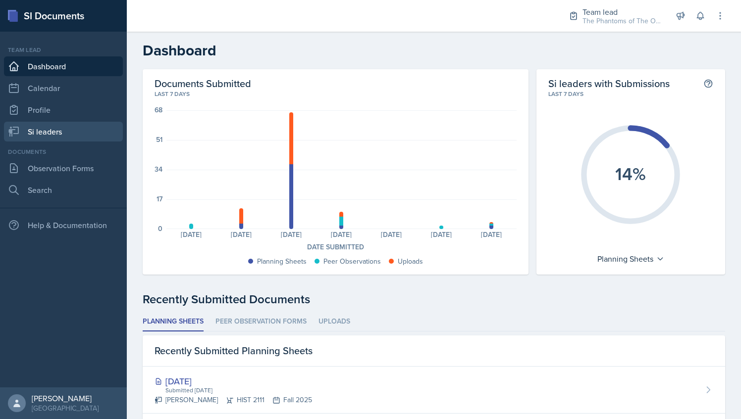  What do you see at coordinates (63, 190) in the screenshot?
I see `a: Search` at bounding box center [63, 190].